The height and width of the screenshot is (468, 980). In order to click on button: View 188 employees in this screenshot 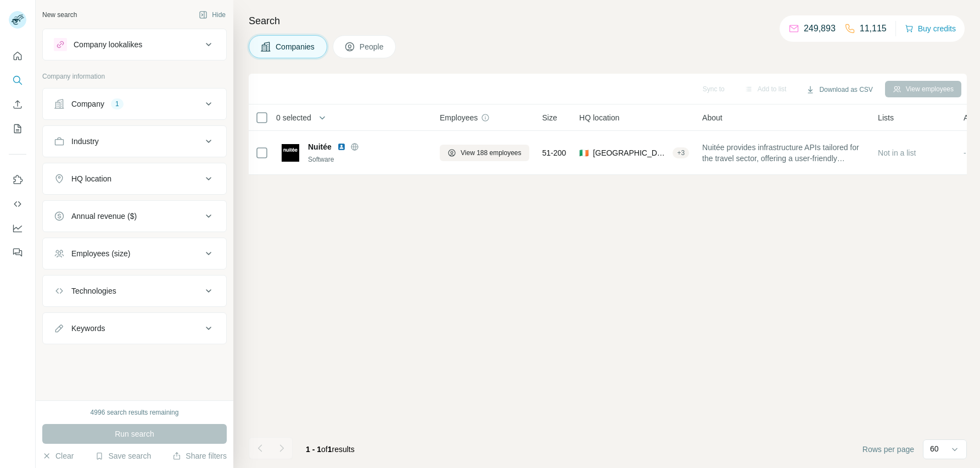, I will do `click(484, 153)`.